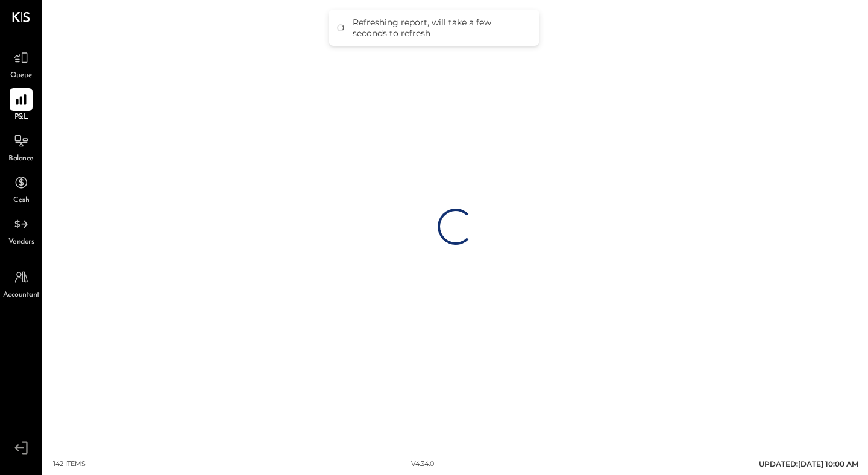  Describe the element at coordinates (21, 201) in the screenshot. I see `span: Cash` at that location.